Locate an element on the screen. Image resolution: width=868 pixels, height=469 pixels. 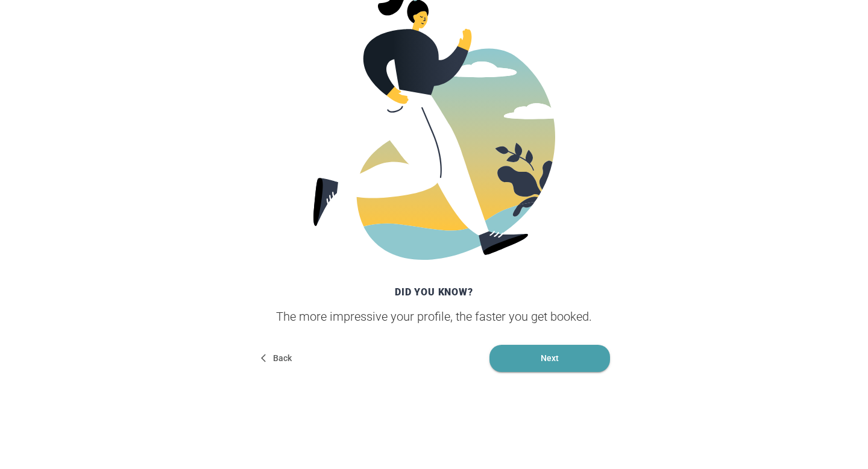
button: Back is located at coordinates (277, 358).